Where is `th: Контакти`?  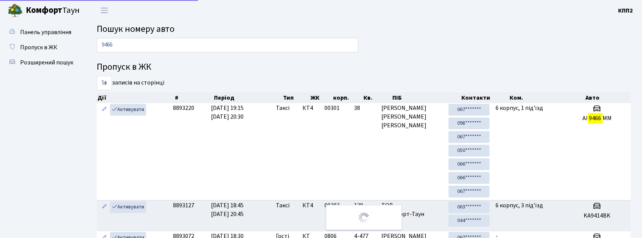
th: Контакти is located at coordinates (484, 98).